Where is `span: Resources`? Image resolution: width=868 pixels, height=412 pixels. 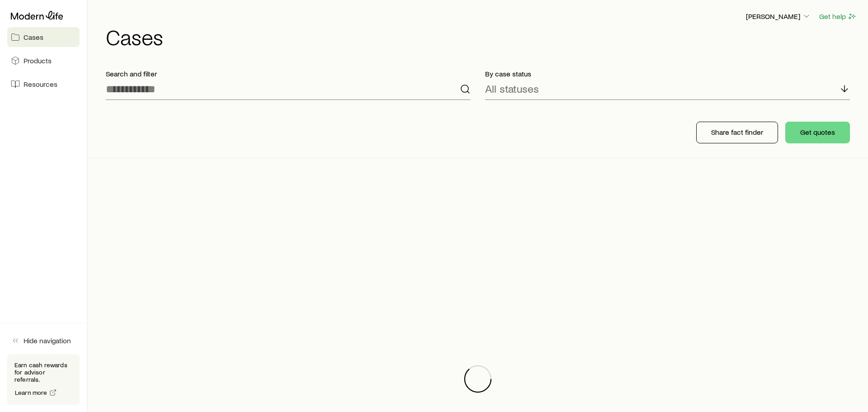
span: Resources is located at coordinates (40, 84).